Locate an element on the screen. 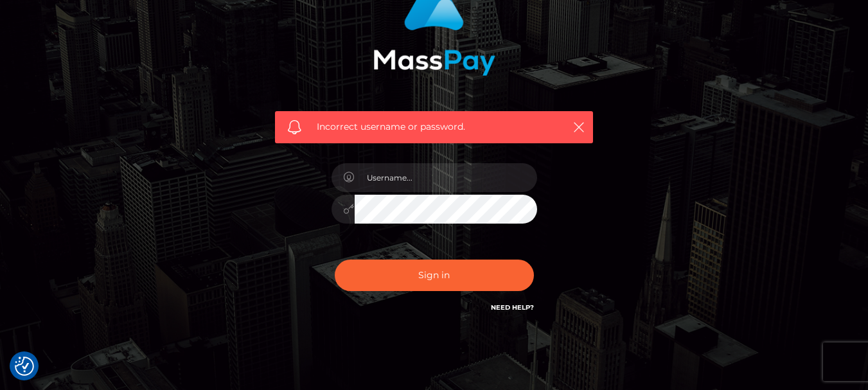 Image resolution: width=868 pixels, height=390 pixels. button: Consent Preferences is located at coordinates (24, 366).